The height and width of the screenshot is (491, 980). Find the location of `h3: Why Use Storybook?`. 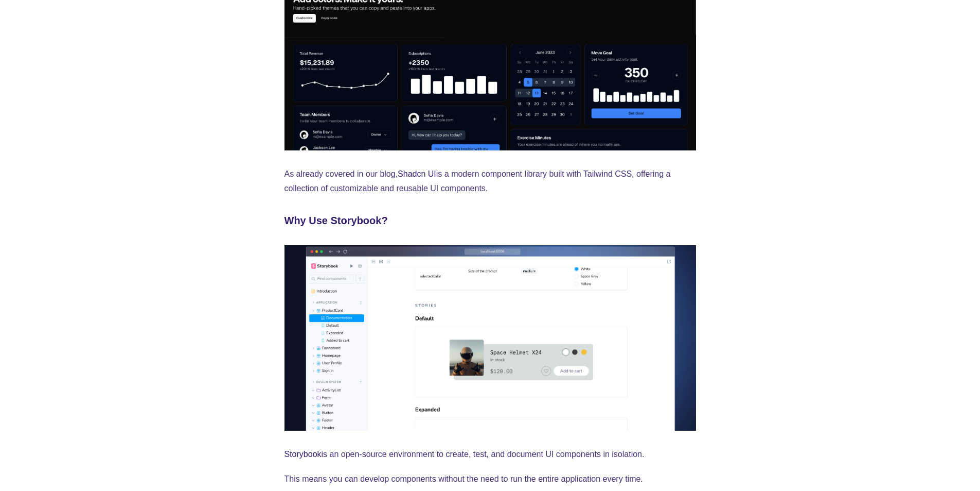

h3: Why Use Storybook? is located at coordinates (491, 220).